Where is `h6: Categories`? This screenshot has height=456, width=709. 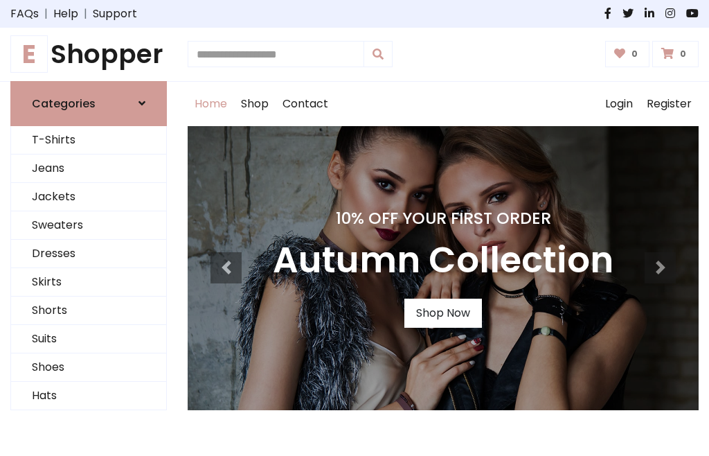 h6: Categories is located at coordinates (64, 103).